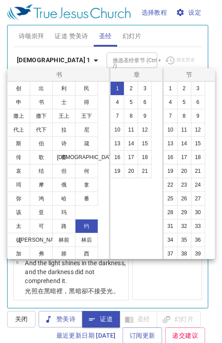 The height and width of the screenshot is (343, 222). What do you see at coordinates (64, 226) in the screenshot?
I see `button: 路` at bounding box center [64, 226].